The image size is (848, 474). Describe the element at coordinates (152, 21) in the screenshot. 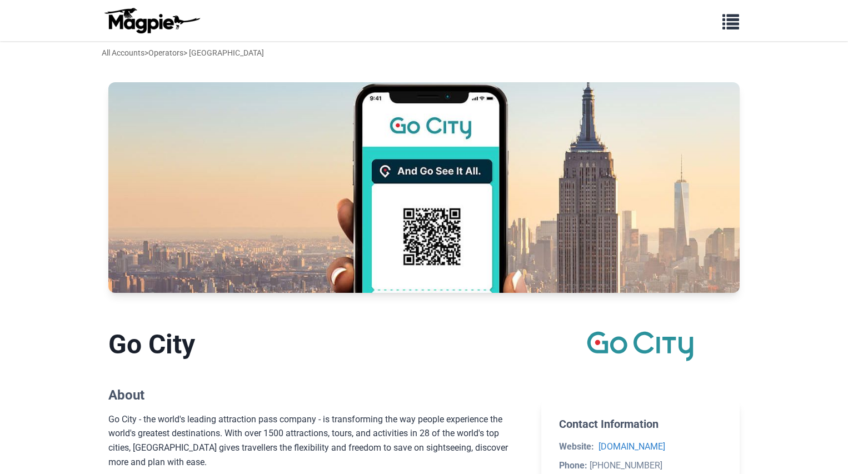

I see `img: logo-ab69f6fb50320c5b225c76a69d11143b.png` at that location.